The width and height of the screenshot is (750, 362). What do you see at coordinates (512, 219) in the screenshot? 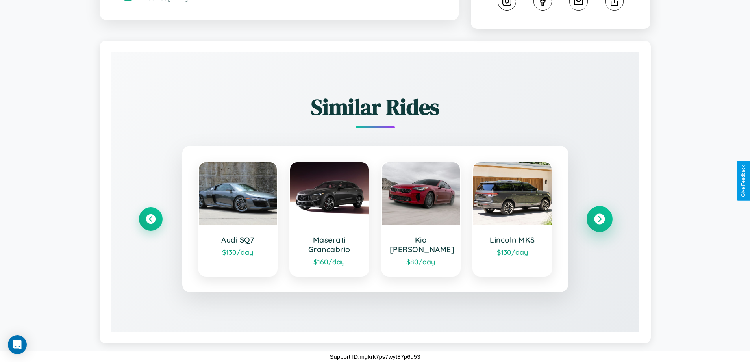
I see `a: Lincoln MKS$130/day` at bounding box center [512, 219].